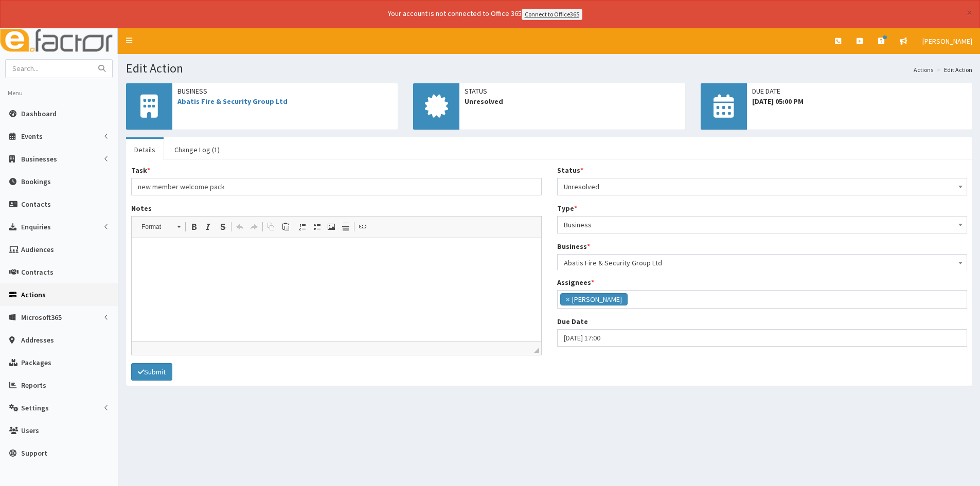  I want to click on span: Contacts, so click(36, 204).